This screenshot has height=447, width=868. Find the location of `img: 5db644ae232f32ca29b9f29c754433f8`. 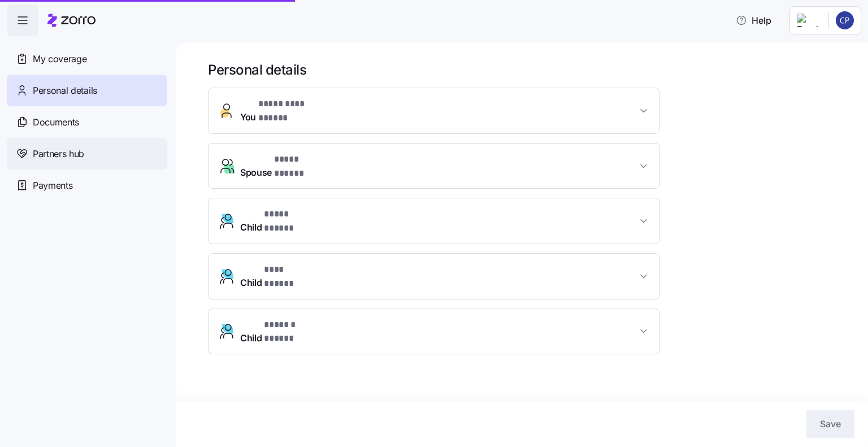

img: 5db644ae232f32ca29b9f29c754433f8 is located at coordinates (845, 20).